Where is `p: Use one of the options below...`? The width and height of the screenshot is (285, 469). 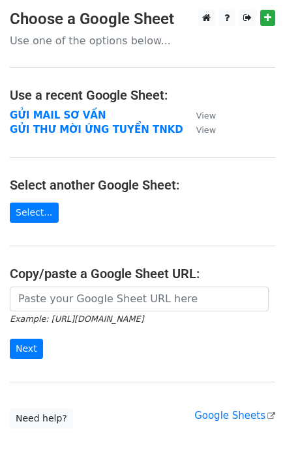 p: Use one of the options below... is located at coordinates (142, 40).